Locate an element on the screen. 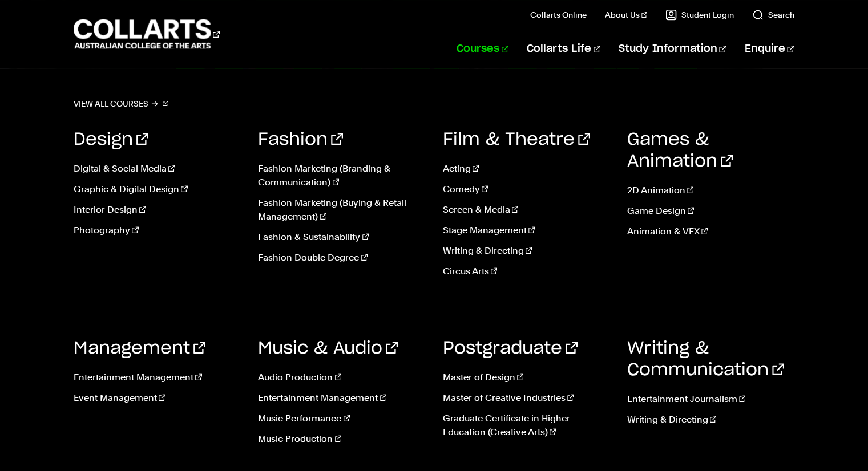  a: Graduate Certificate in Higher Education (Creative Arts) is located at coordinates (526, 426).